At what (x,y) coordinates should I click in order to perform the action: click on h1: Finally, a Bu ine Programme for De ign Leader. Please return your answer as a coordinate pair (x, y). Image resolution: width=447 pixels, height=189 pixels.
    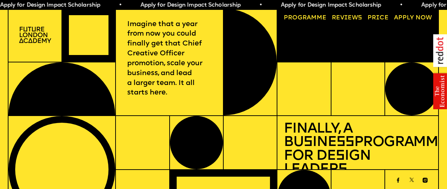
    Looking at the image, I should click on (358, 150).